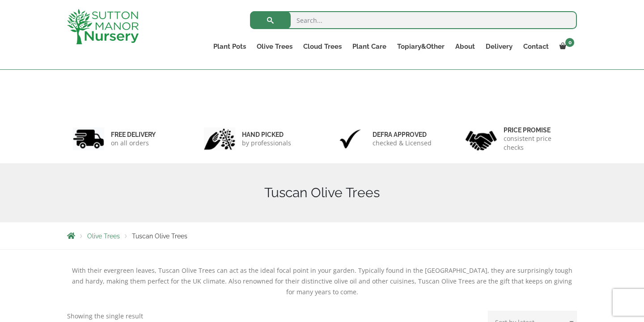  I want to click on h6: hand picked, so click(267, 134).